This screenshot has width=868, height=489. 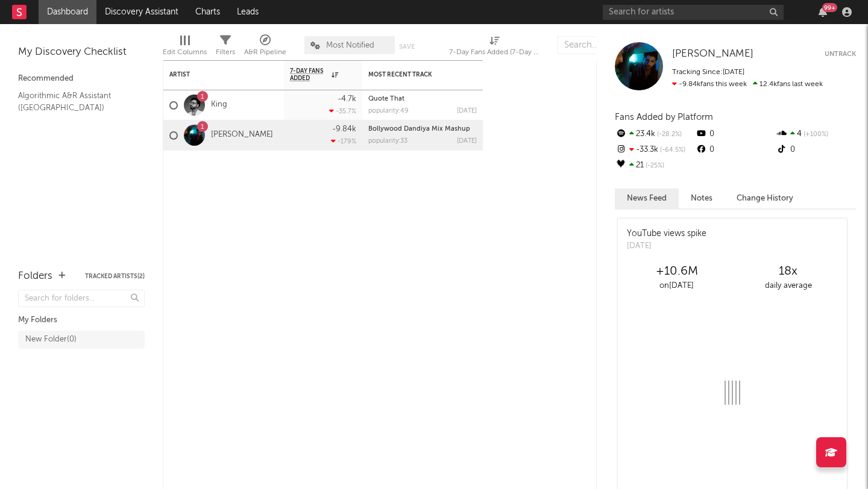 What do you see at coordinates (82, 52) in the screenshot?
I see `div: My Discovery Checklist` at bounding box center [82, 52].